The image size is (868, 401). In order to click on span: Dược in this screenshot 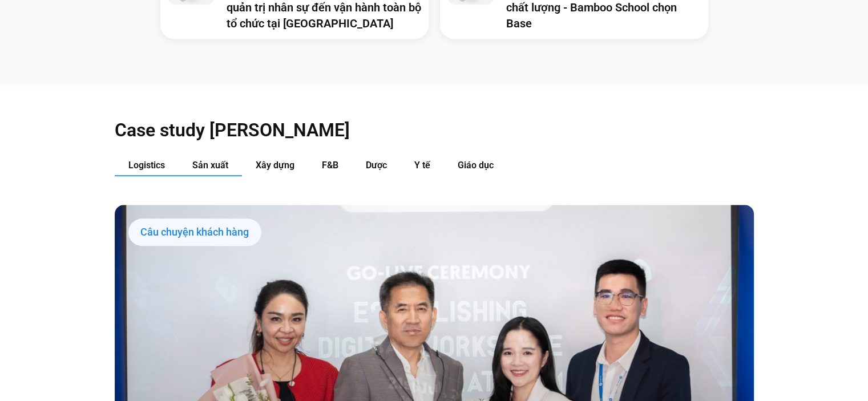, I will do `click(376, 165)`.